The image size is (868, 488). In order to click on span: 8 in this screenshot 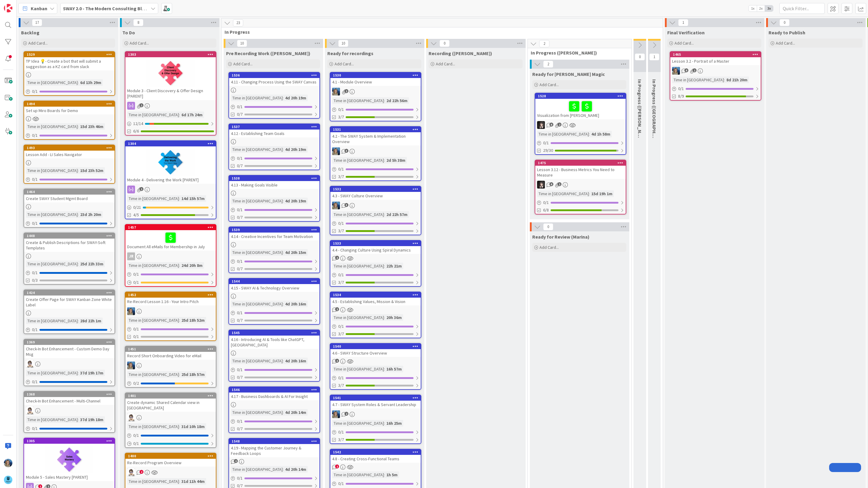, I will do `click(551, 124)`.